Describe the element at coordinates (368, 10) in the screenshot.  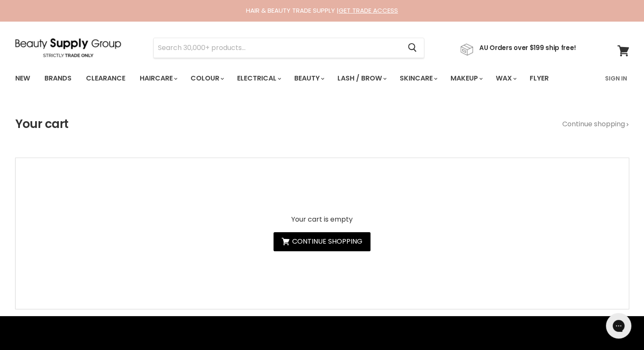
I see `a: GET TRADE ACCESS` at that location.